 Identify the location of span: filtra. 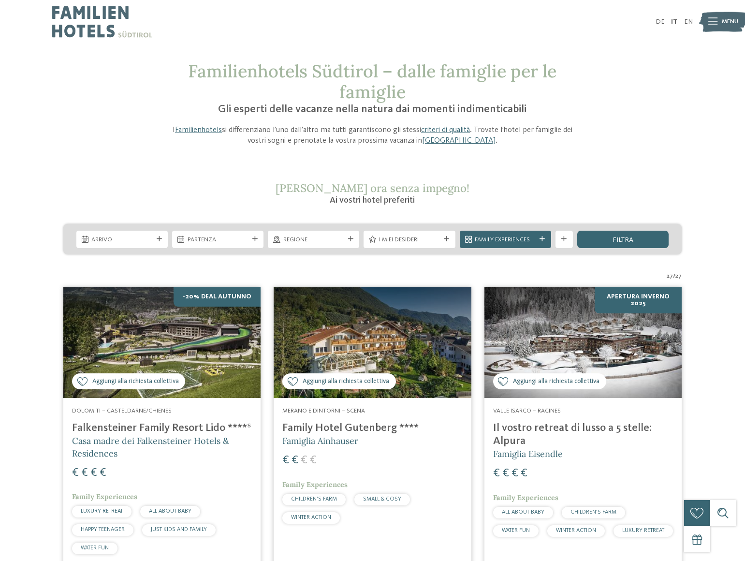
(623, 240).